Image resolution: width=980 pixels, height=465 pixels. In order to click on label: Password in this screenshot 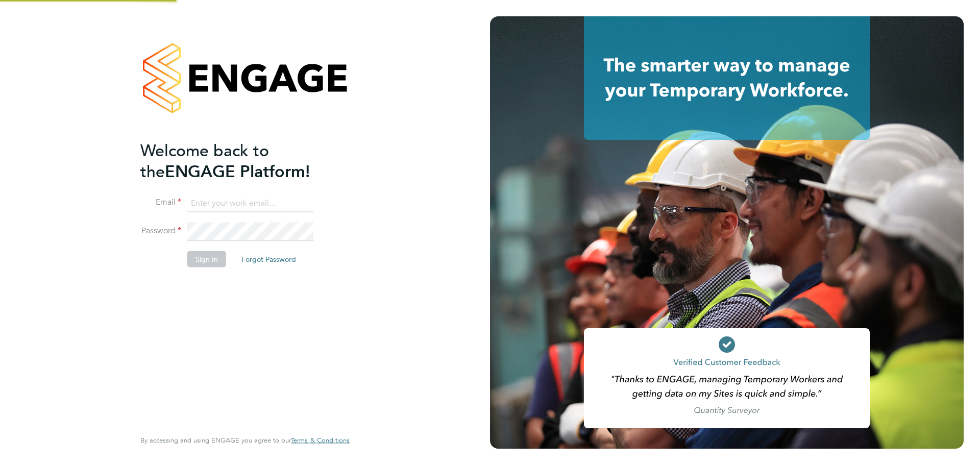, I will do `click(161, 231)`.